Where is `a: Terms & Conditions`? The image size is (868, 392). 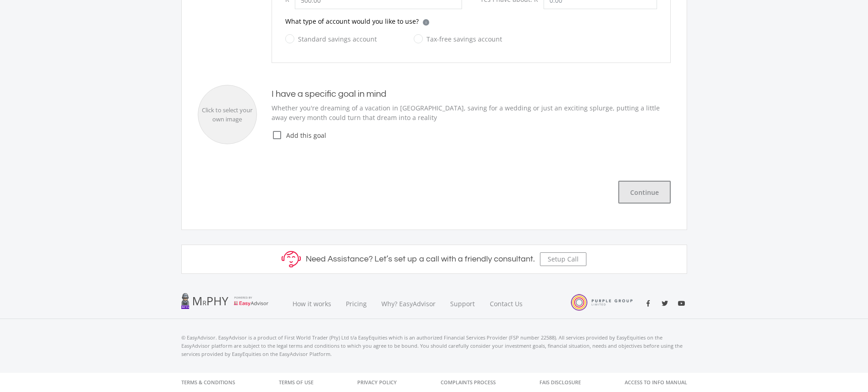 a: Terms & Conditions is located at coordinates (208, 382).